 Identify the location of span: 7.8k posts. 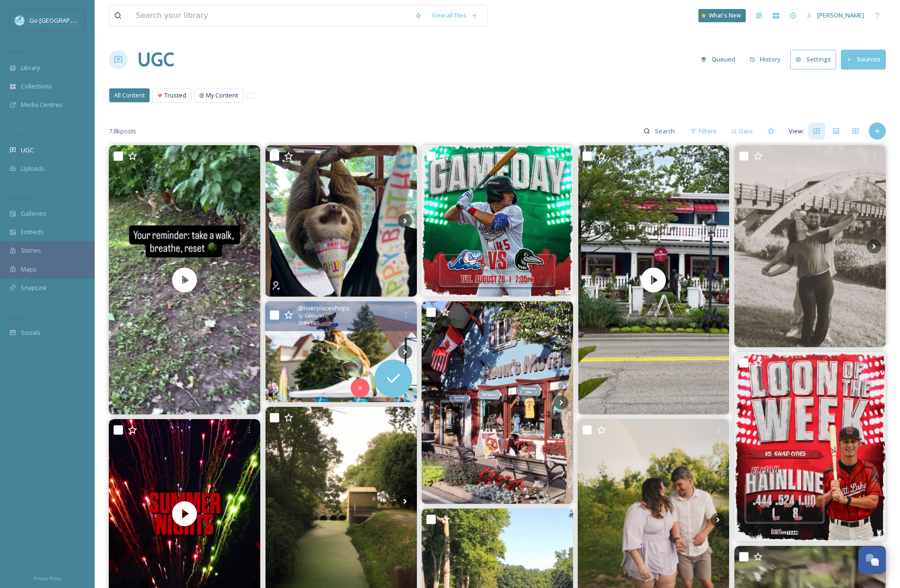
(122, 131).